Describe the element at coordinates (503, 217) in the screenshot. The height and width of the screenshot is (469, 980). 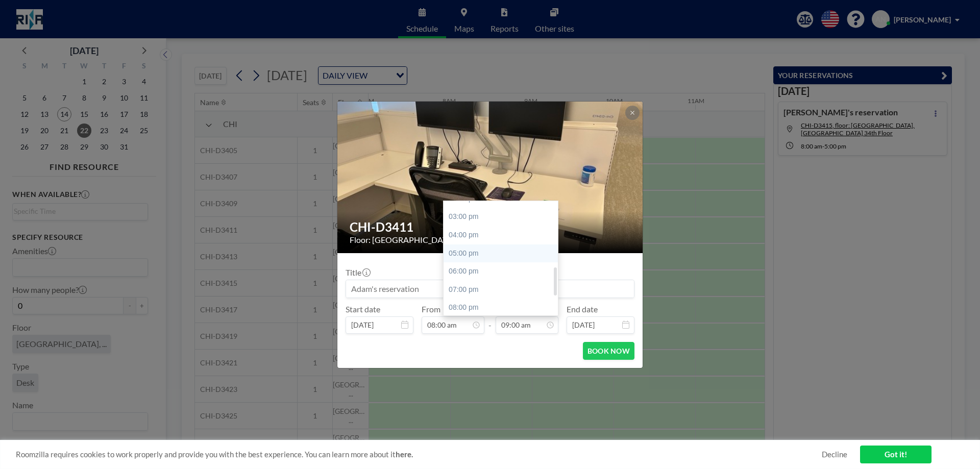
I see `div: 03:00 pm` at that location.